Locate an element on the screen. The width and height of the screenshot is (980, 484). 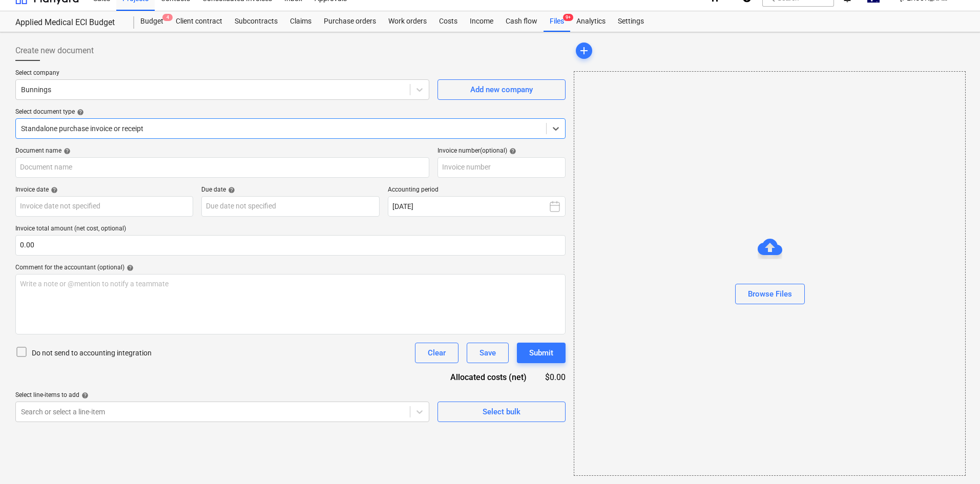
a: Purchase orders is located at coordinates (350, 21).